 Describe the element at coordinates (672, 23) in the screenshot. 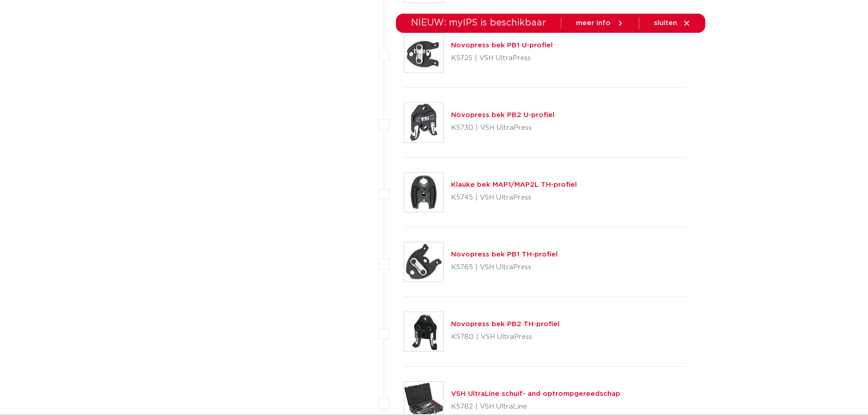

I see `a: sluiten` at that location.